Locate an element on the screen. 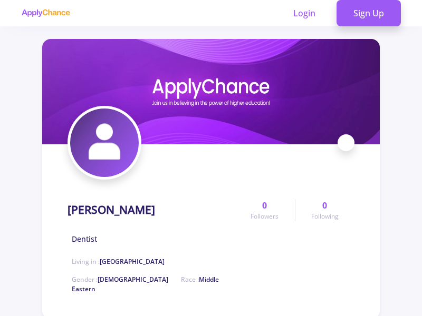 The height and width of the screenshot is (316, 422). span: Dentist is located at coordinates (84, 239).